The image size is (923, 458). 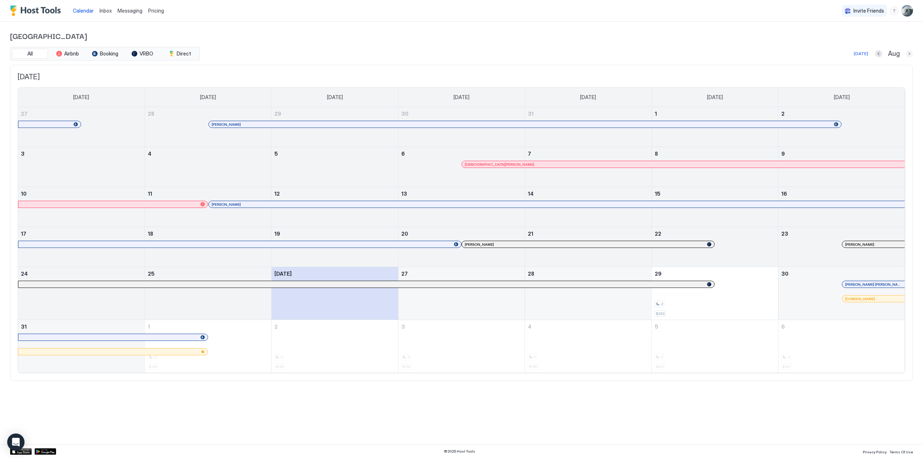 What do you see at coordinates (208, 194) in the screenshot?
I see `a: August 11, 2025` at bounding box center [208, 194].